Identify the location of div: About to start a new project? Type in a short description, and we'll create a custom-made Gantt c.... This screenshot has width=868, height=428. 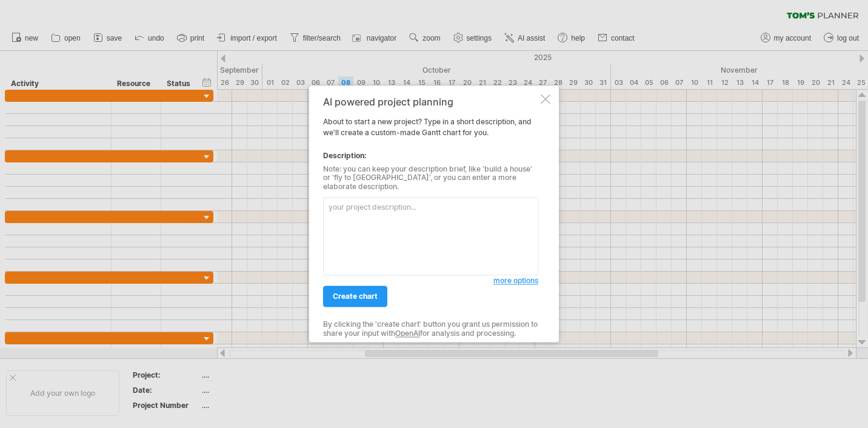
(431, 214).